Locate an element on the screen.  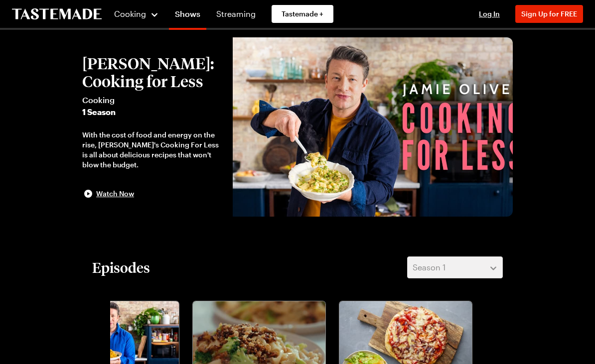
h2: Episodes is located at coordinates (121, 268).